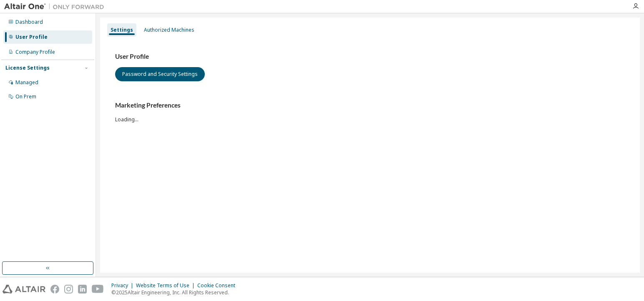 The height and width of the screenshot is (301, 644). What do you see at coordinates (35, 52) in the screenshot?
I see `div: Company Profile` at bounding box center [35, 52].